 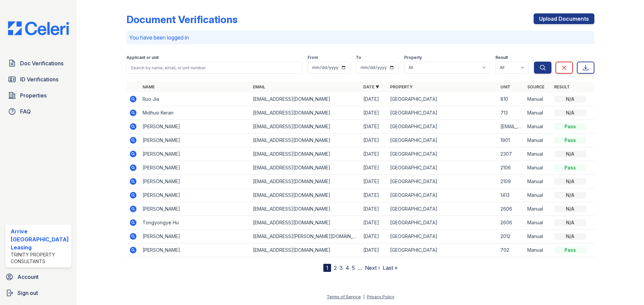 I want to click on div: Trinity Property Consultants, so click(x=40, y=258).